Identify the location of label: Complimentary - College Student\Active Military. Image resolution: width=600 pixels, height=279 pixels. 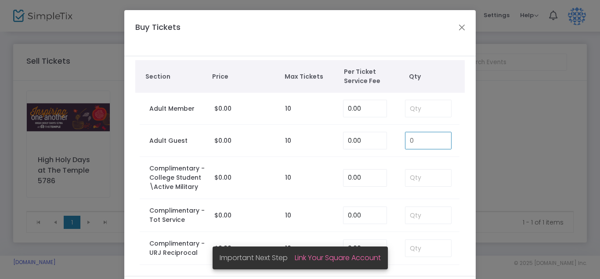
(177, 177).